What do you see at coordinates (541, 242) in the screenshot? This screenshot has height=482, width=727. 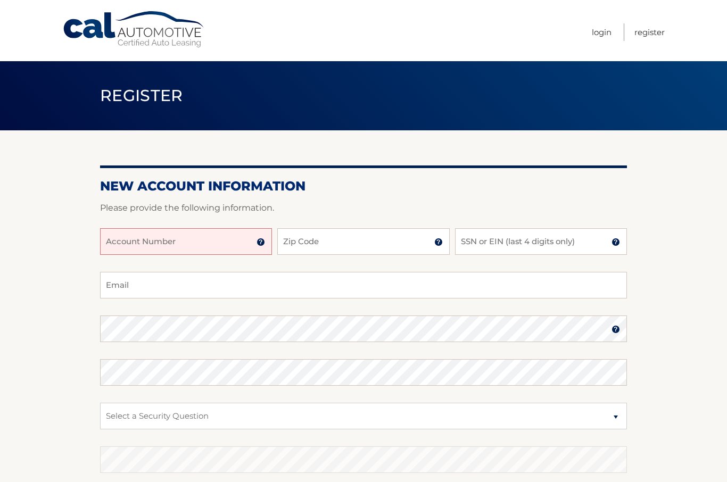 I see `input: SSN or EIN (last 4 digits only)` at bounding box center [541, 242].